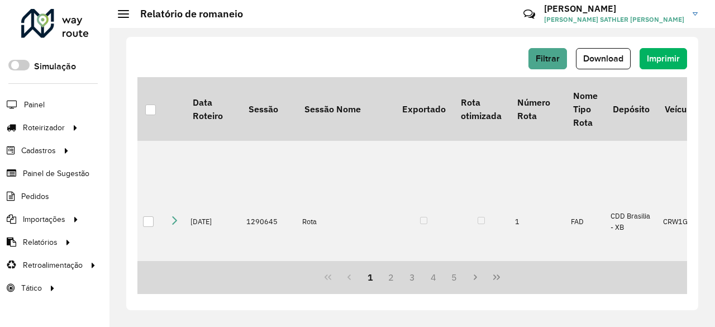 This screenshot has width=715, height=327. Describe the element at coordinates (585, 221) in the screenshot. I see `td: FAD` at that location.